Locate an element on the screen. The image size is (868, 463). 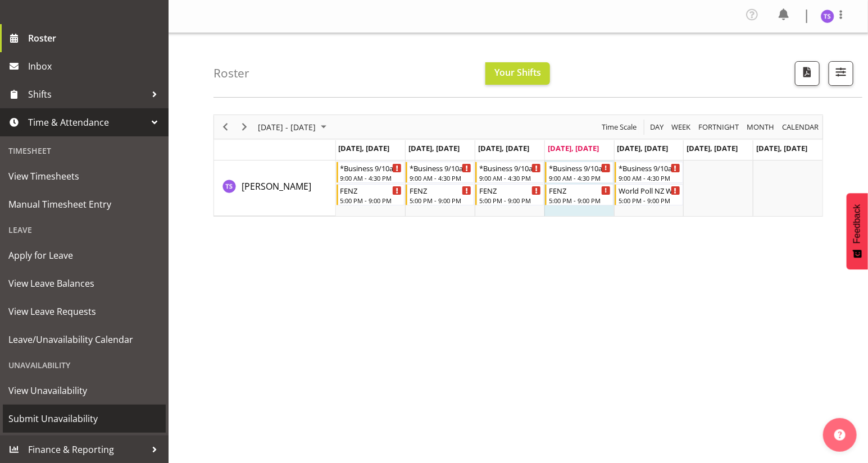
div: World Poll NZ Weekdays is located at coordinates (650, 190).